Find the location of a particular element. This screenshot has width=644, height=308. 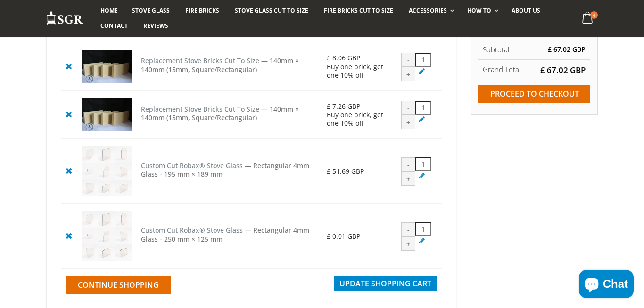

span: £ 8.06 GBP is located at coordinates (343, 58).